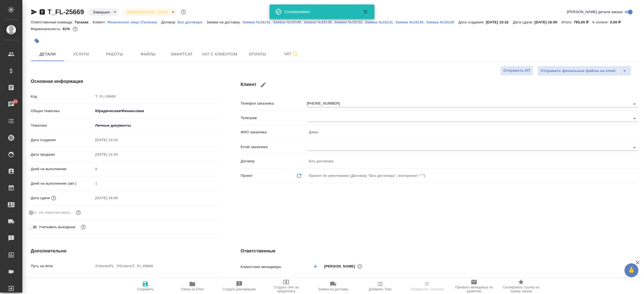  I want to click on a: Физическое лицо (Таганка), so click(134, 22).